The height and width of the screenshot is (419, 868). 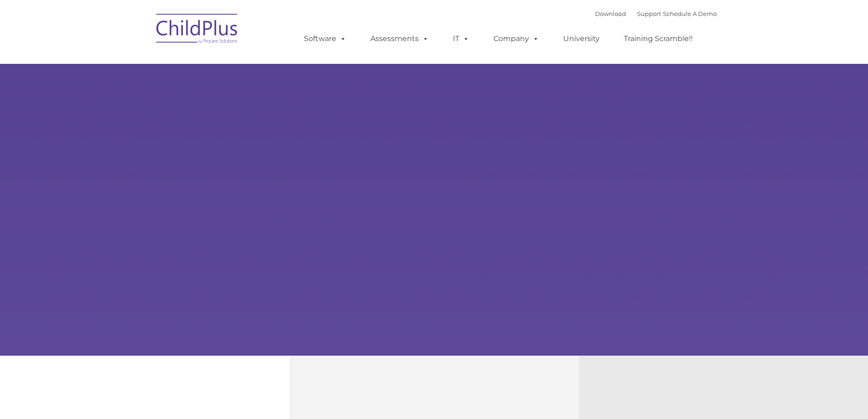 What do you see at coordinates (400, 38) in the screenshot?
I see `a: Assessments` at bounding box center [400, 38].